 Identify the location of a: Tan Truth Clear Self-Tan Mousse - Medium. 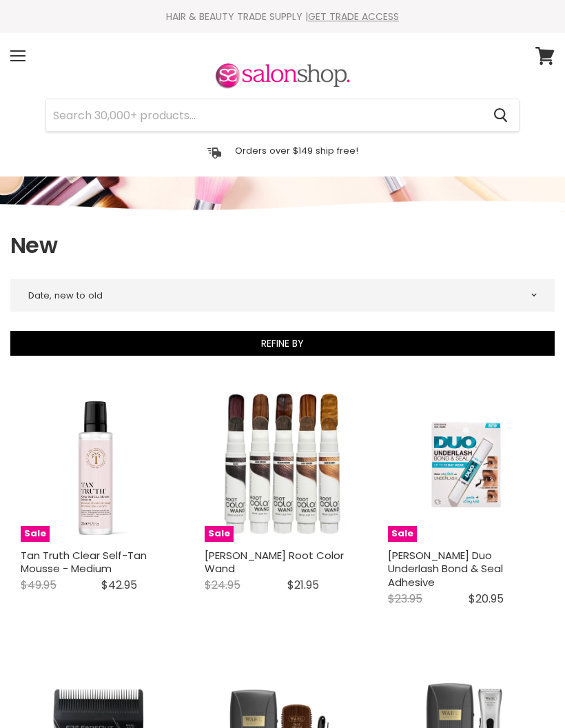
(83, 561).